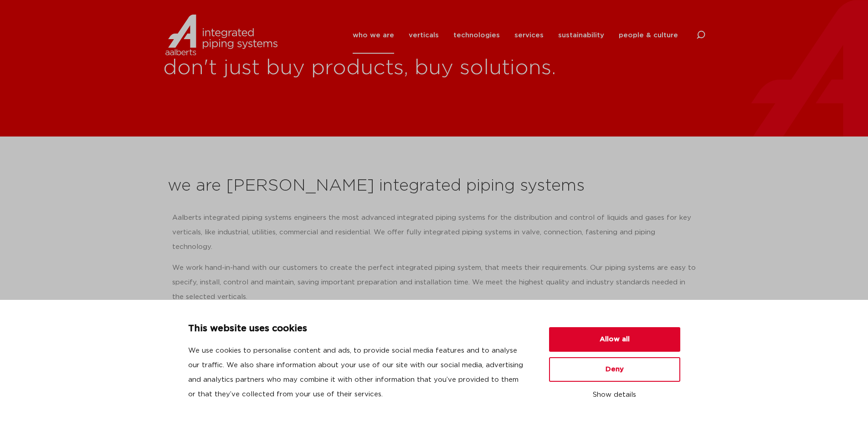 This screenshot has height=430, width=868. Describe the element at coordinates (615, 370) in the screenshot. I see `button: Deny` at that location.